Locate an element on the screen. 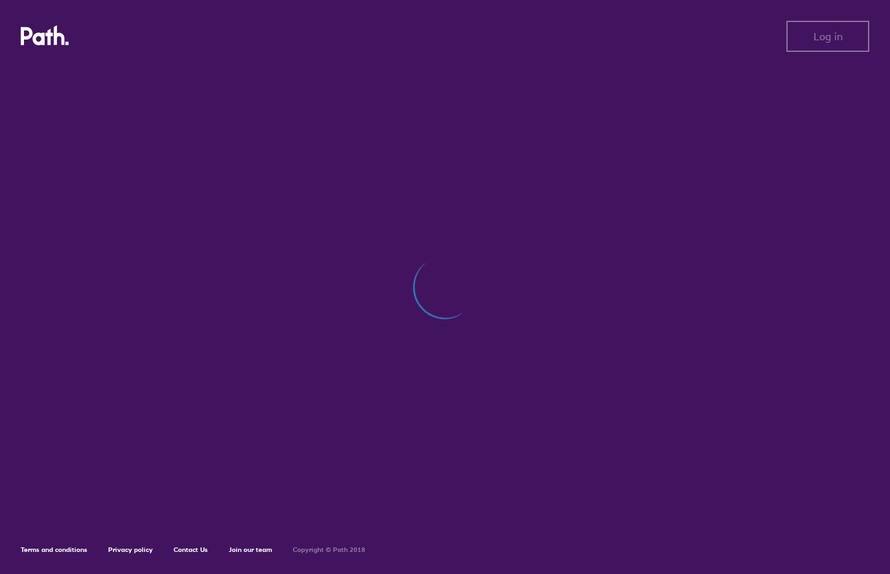  h6: Copyright © Path 2018 is located at coordinates (329, 550).